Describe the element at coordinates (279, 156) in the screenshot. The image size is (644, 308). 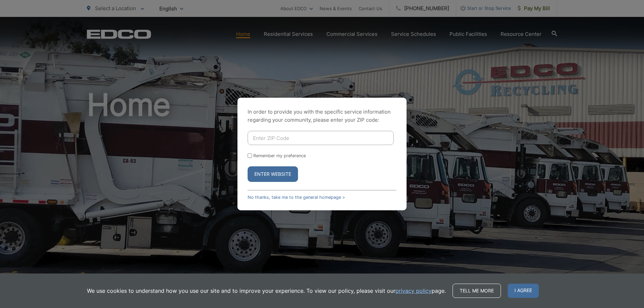
I see `label: Remember my preference` at that location.